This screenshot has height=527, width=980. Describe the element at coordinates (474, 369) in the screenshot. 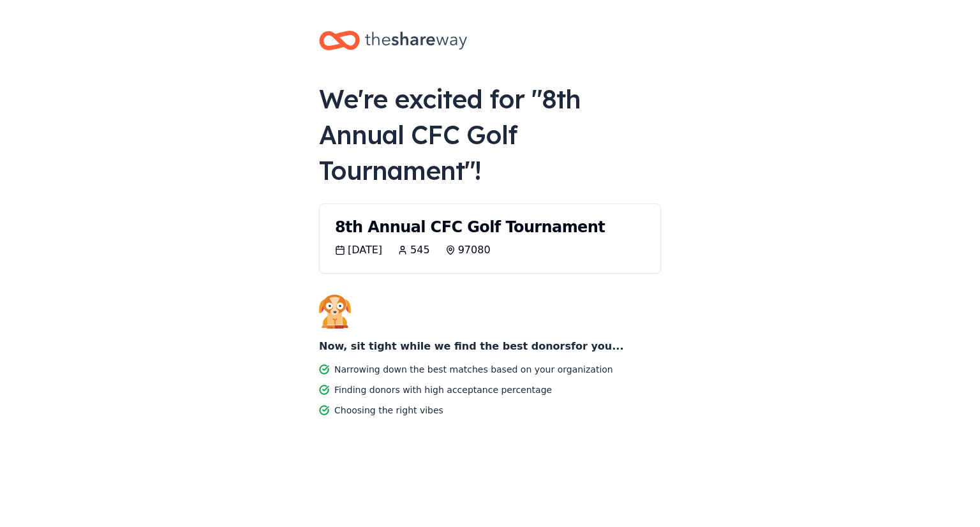

I see `div: Narrowing down the best matches based on your organization` at that location.